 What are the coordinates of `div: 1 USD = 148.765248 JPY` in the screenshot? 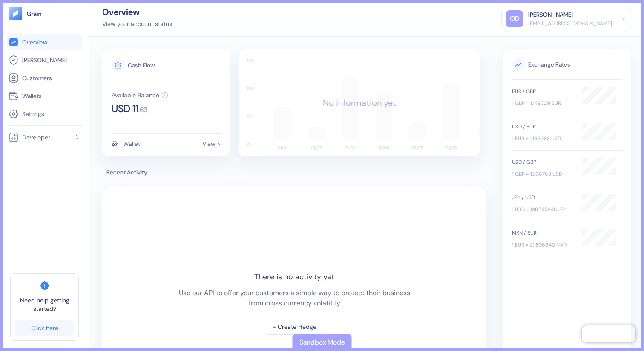 It's located at (543, 209).